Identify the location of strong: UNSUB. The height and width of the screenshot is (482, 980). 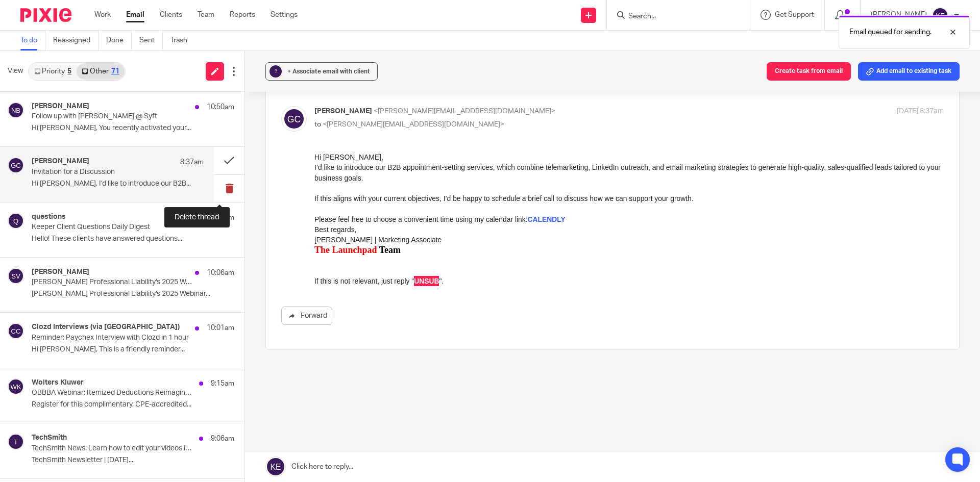
(112, 130).